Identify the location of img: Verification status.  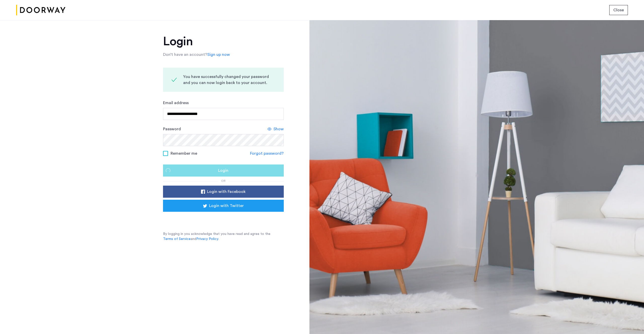
(174, 80).